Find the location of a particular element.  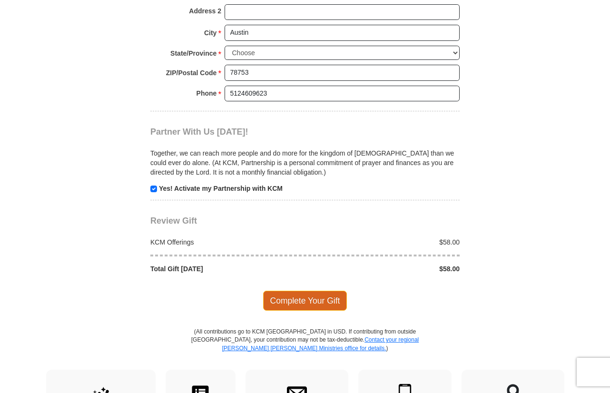

strong: Address 2 is located at coordinates (205, 11).